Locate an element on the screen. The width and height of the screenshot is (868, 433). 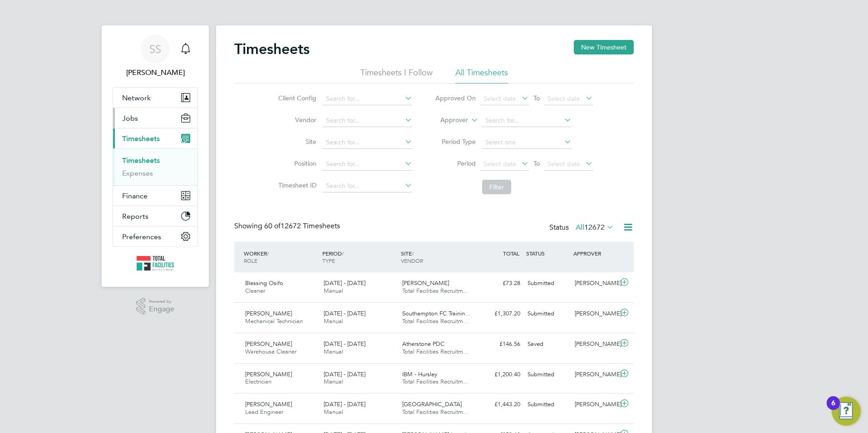
img: tfrecruitment-logo-retina.png is located at coordinates (155, 263).